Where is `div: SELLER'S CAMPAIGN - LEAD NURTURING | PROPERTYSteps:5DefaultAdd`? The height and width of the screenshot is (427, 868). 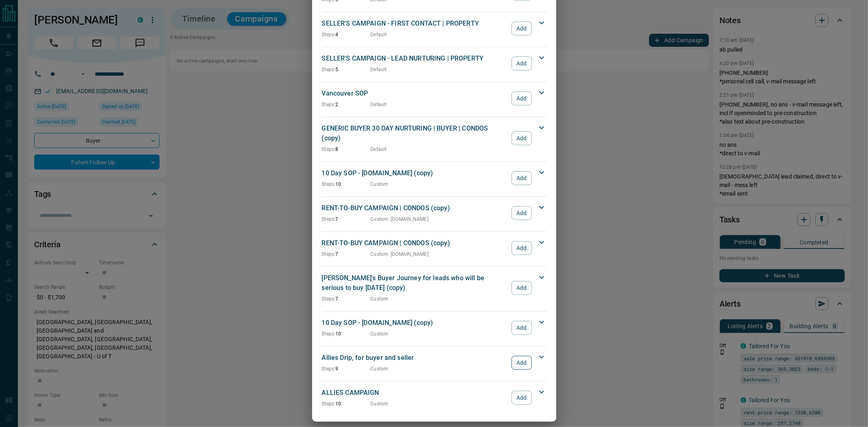 div: SELLER'S CAMPAIGN - LEAD NURTURING | PROPERTYSteps:5DefaultAdd is located at coordinates (434, 63).